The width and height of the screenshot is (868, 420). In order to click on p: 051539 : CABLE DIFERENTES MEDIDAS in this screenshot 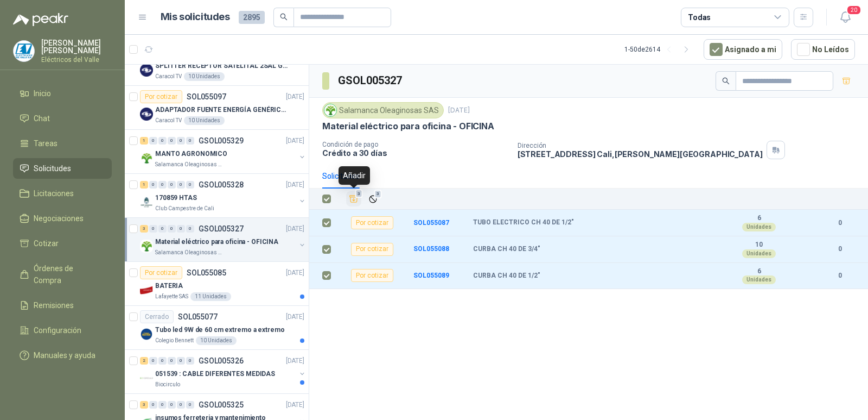, I will do `click(215, 373)`.